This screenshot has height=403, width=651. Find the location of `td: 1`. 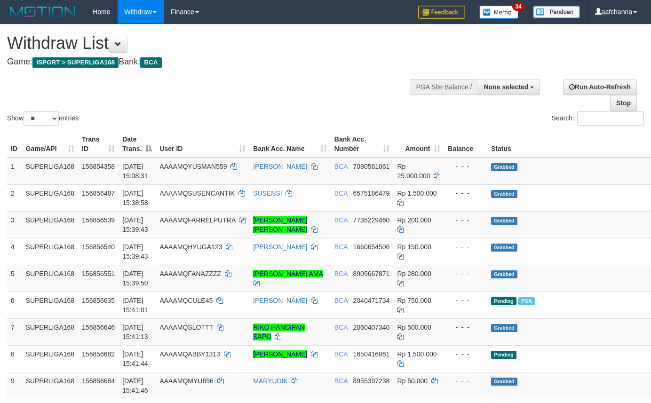

td: 1 is located at coordinates (15, 171).